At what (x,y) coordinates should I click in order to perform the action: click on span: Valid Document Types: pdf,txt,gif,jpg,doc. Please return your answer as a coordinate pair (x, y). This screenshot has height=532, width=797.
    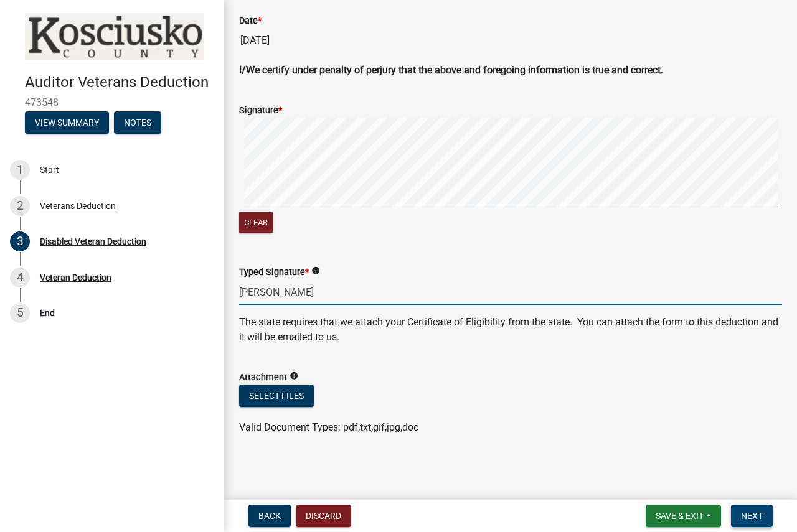
    Looking at the image, I should click on (329, 427).